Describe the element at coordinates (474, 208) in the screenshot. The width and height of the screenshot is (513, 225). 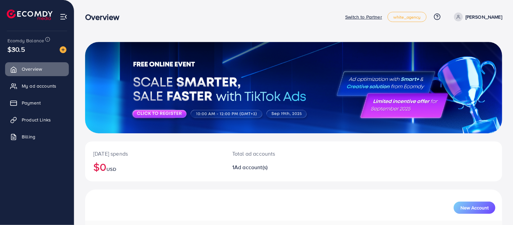
I see `button: New Account` at that location.